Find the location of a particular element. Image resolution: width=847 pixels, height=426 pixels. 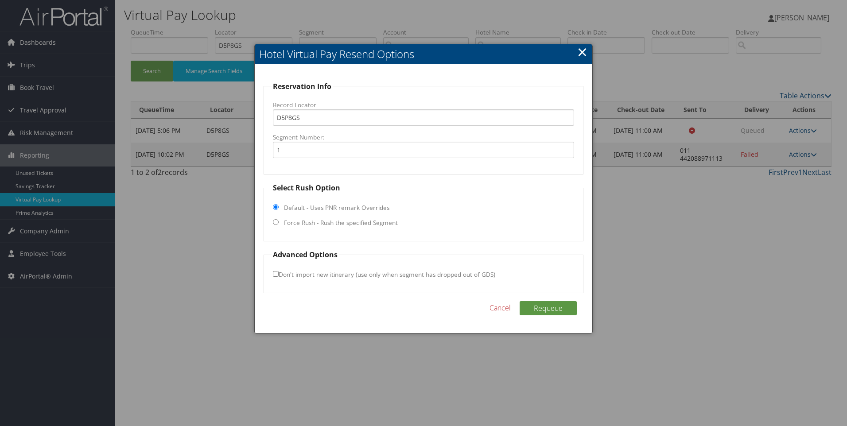

h2: Hotel Virtual Pay Resend Options is located at coordinates (423, 54).